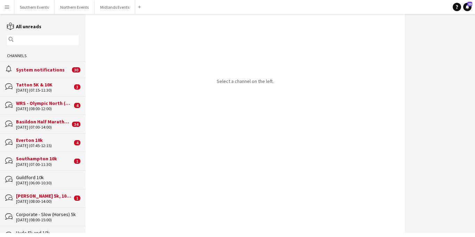  Describe the element at coordinates (77, 87) in the screenshot. I see `span: 3` at that location.